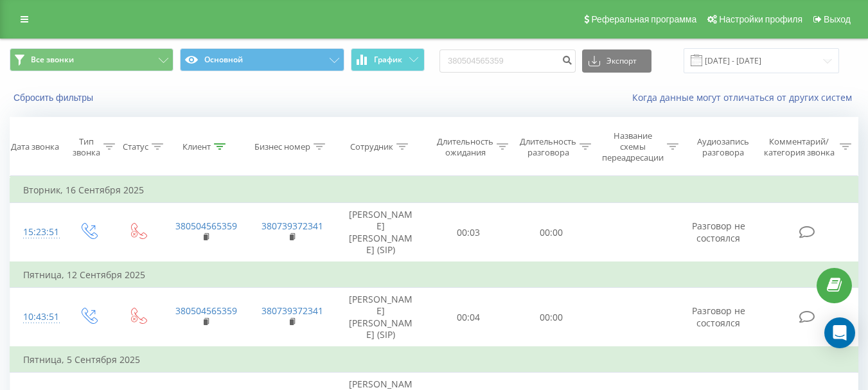  What do you see at coordinates (197, 146) in the screenshot?
I see `div: Клиент` at bounding box center [197, 146].